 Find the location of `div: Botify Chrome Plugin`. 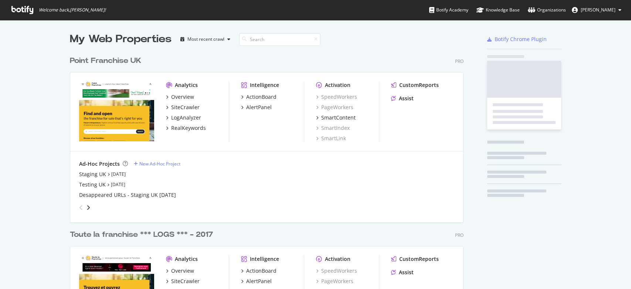

div: Botify Chrome Plugin is located at coordinates (520, 39).